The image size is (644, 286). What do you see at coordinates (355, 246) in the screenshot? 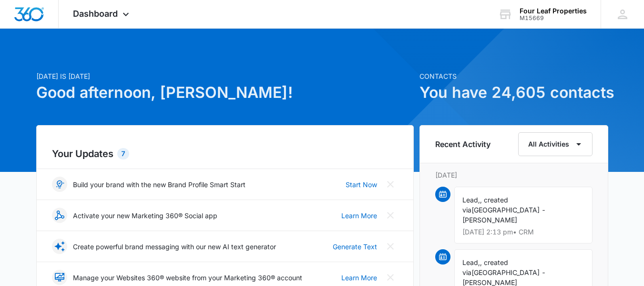
I see `a: Generate Text` at bounding box center [355, 246].